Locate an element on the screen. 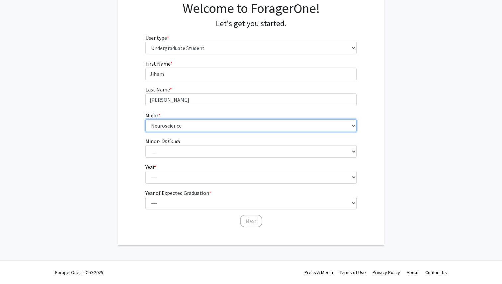 This screenshot has width=502, height=284. label: Minor is located at coordinates (163, 141).